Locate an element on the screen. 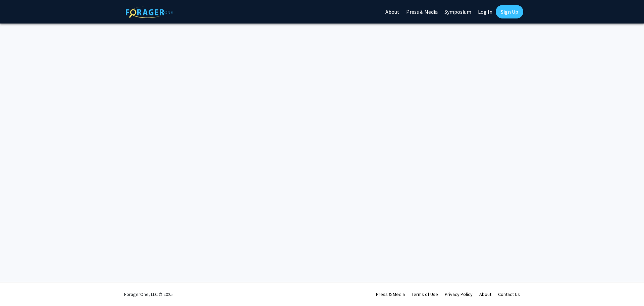  a: Terms of Use is located at coordinates (425, 294).